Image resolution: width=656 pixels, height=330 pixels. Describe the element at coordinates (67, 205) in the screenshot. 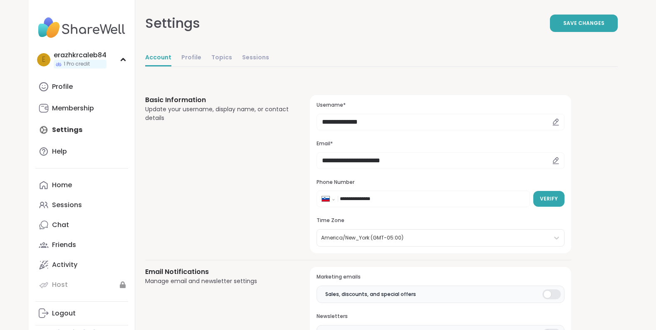

I see `div: Sessions` at that location.